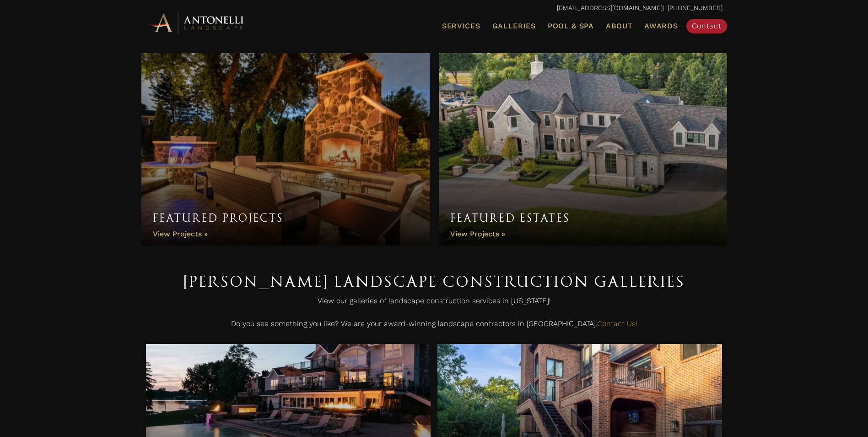 Image resolution: width=868 pixels, height=437 pixels. Describe the element at coordinates (514, 26) in the screenshot. I see `a: Galleries` at that location.